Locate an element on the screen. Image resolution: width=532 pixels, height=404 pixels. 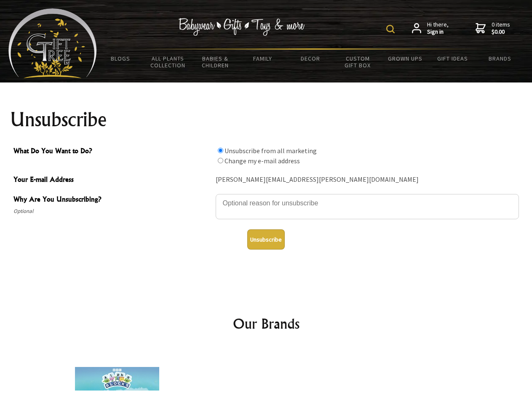
img: Babywear - Gifts - Toys & more is located at coordinates (242, 27).